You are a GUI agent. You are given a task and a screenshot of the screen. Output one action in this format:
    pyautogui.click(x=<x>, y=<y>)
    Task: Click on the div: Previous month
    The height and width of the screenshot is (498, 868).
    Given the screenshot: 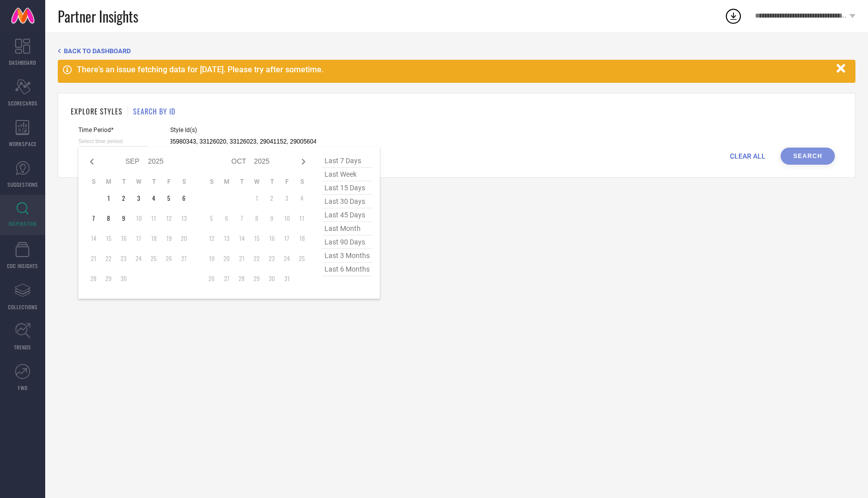 What is the action you would take?
    pyautogui.click(x=92, y=162)
    